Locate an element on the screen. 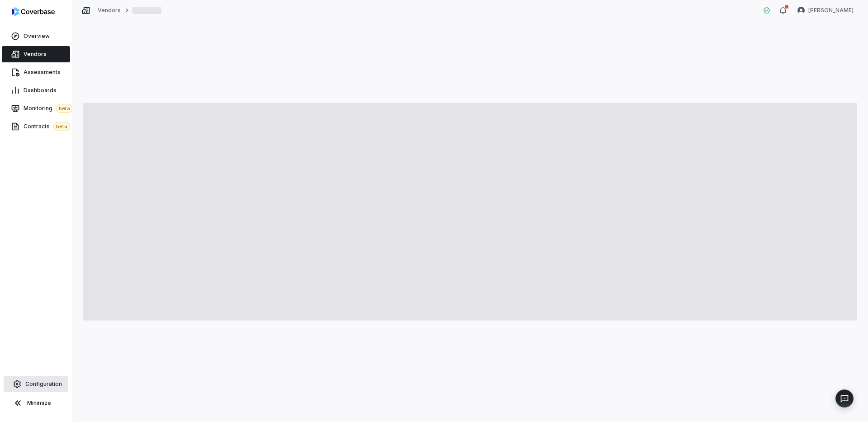 This screenshot has width=868, height=422. a: Overview is located at coordinates (36, 36).